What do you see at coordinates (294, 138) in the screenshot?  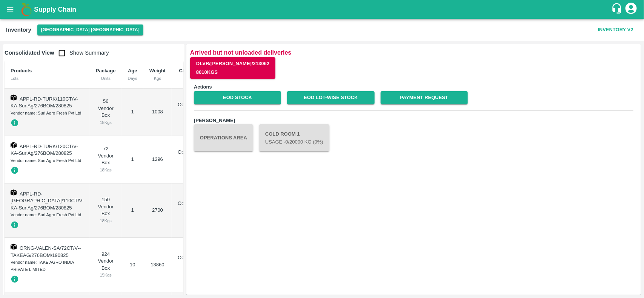 I see `button: Cold Room 1Usage -0/20000 Kg (0%)` at bounding box center [294, 138].